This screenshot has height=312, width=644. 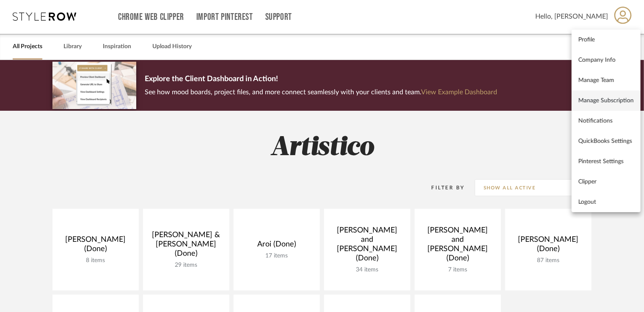 I want to click on span: Manage Team, so click(x=606, y=80).